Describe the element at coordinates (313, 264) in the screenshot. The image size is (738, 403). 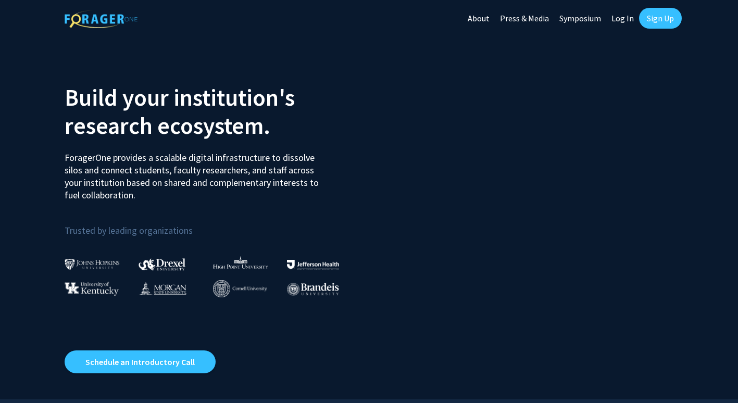
I see `img: Thomas Jefferson University` at that location.